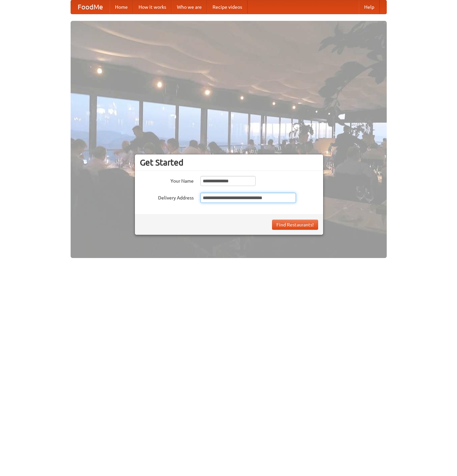  Describe the element at coordinates (295, 225) in the screenshot. I see `button: Find Restaurants!` at that location.